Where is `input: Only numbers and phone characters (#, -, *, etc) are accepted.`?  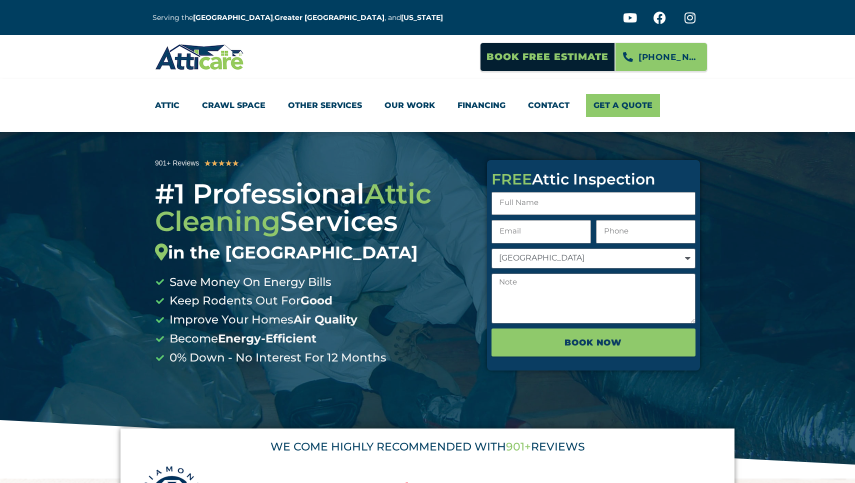 input: Only numbers and phone characters (#, -, *, etc) are accepted. is located at coordinates (646, 232).